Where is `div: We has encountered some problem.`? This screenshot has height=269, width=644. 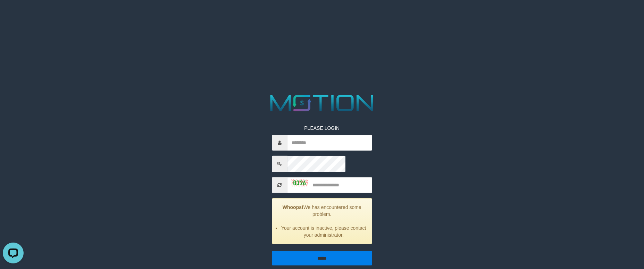 div: We has encountered some problem. is located at coordinates (322, 221).